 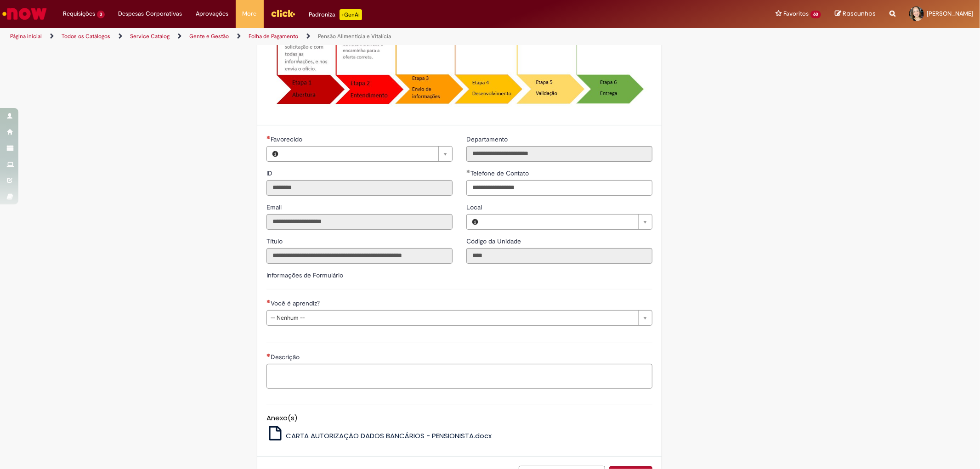 I want to click on span: Você é aprendiz?, so click(x=296, y=303).